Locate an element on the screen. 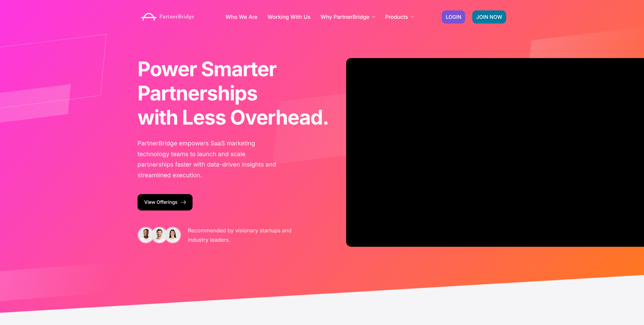 This screenshot has height=325, width=644. a: Working With Us is located at coordinates (289, 17).